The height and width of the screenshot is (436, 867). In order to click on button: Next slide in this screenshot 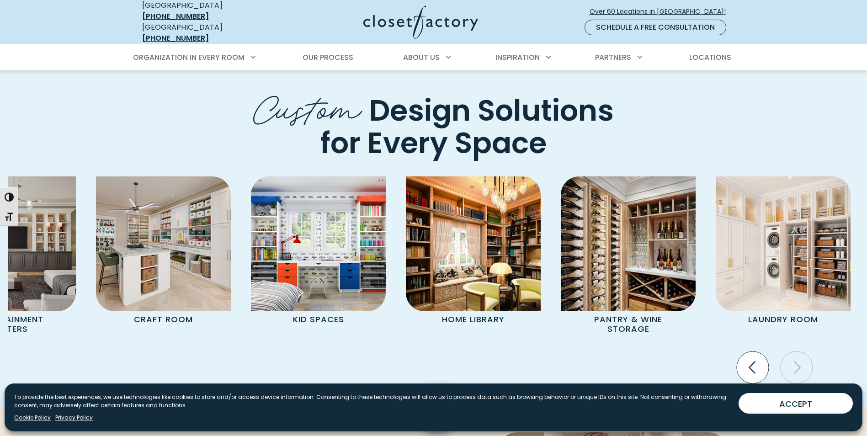, I will do `click(797, 367)`.